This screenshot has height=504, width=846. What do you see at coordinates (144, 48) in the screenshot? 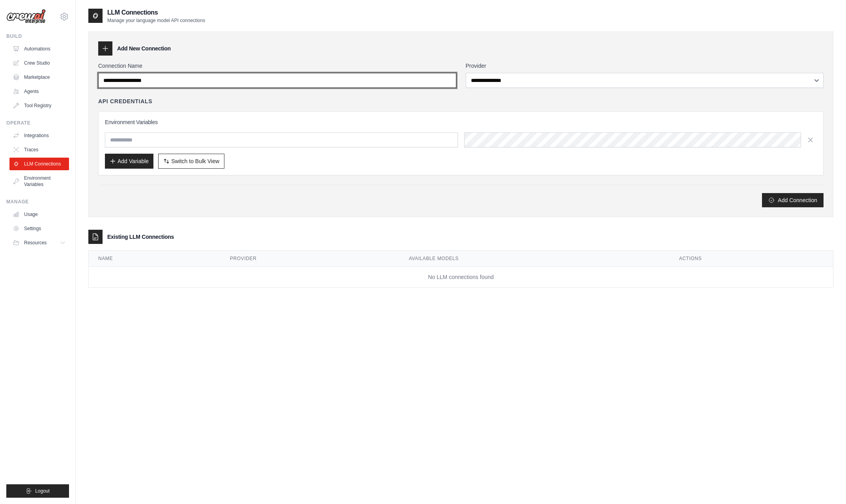
I see `h3: Add New Connection` at bounding box center [144, 48].